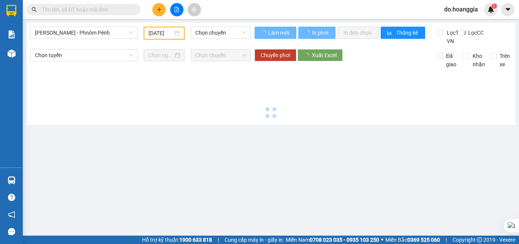 Image resolution: width=519 pixels, height=244 pixels. What do you see at coordinates (408, 33) in the screenshot?
I see `span: Thống kê` at bounding box center [408, 33].